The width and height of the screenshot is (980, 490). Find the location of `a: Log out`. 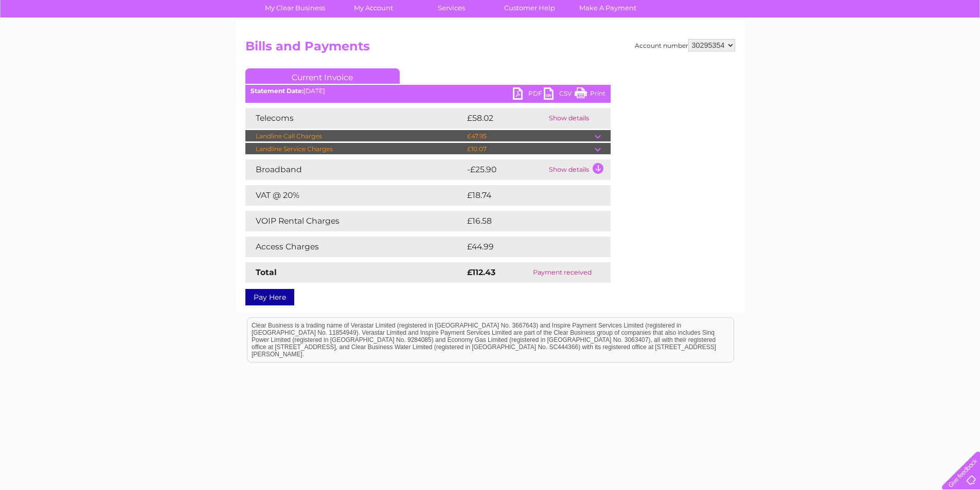

a: Log out is located at coordinates (958, 47).